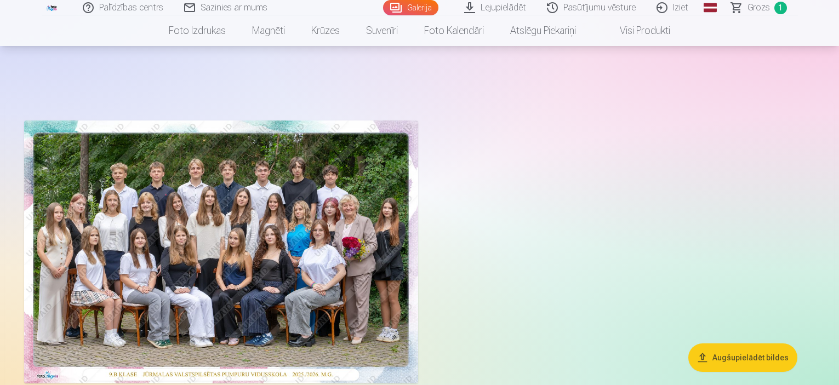 Image resolution: width=839 pixels, height=385 pixels. I want to click on a: Foto kalendāri, so click(454, 31).